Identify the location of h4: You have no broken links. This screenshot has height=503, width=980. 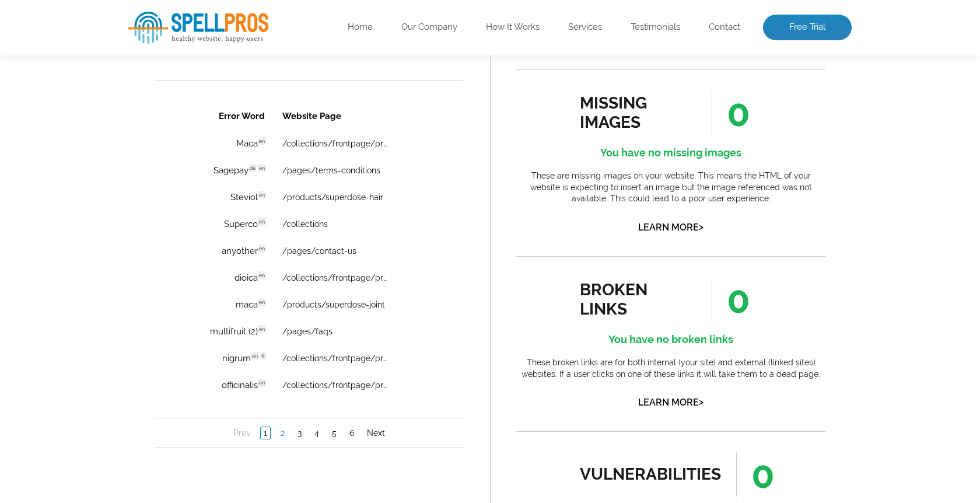
(671, 340).